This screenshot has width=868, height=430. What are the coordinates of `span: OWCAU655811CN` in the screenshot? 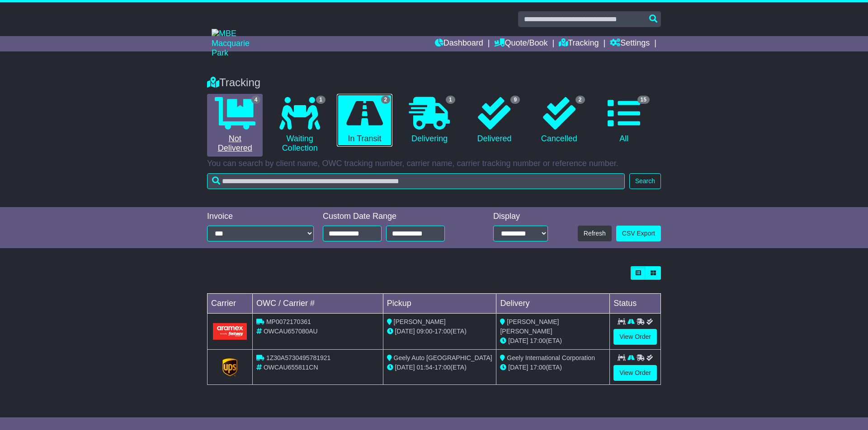 It's located at (291, 368).